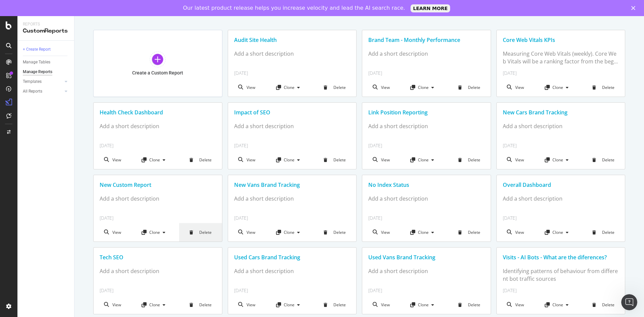 This screenshot has height=317, width=644. What do you see at coordinates (561, 112) in the screenshot?
I see `div: New Cars Brand Tracking` at bounding box center [561, 112].